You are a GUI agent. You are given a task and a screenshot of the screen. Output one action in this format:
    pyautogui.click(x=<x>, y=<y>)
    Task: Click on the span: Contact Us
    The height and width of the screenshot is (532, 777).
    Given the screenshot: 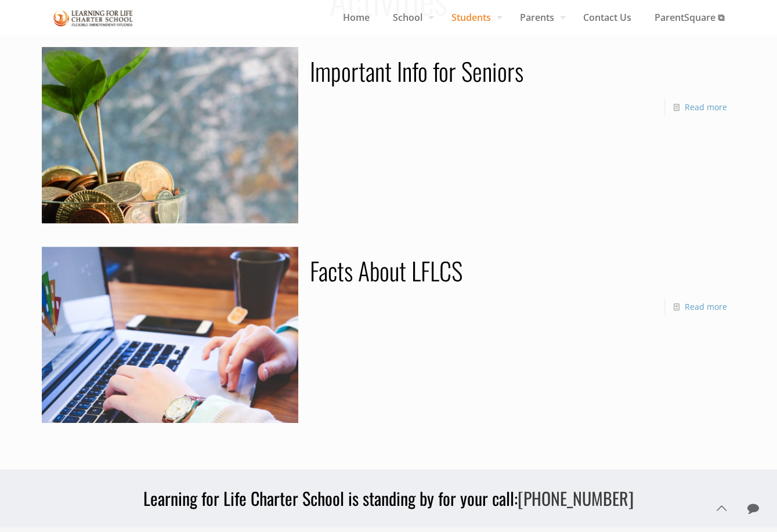 What is the action you would take?
    pyautogui.click(x=607, y=18)
    